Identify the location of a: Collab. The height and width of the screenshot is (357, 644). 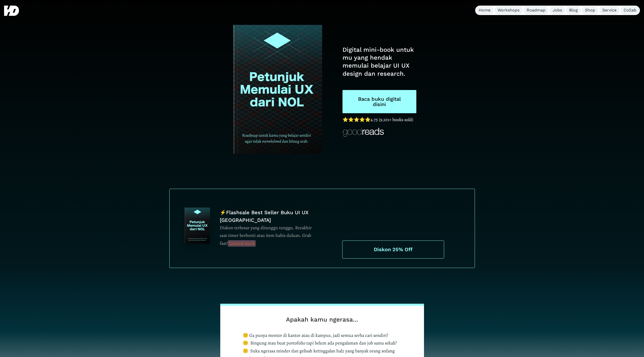
(630, 10).